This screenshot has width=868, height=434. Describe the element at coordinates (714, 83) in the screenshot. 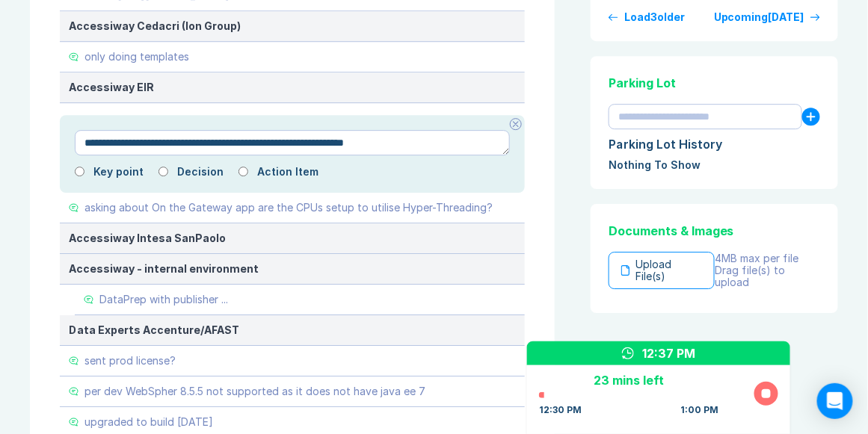

I see `div: Parking Lot` at that location.